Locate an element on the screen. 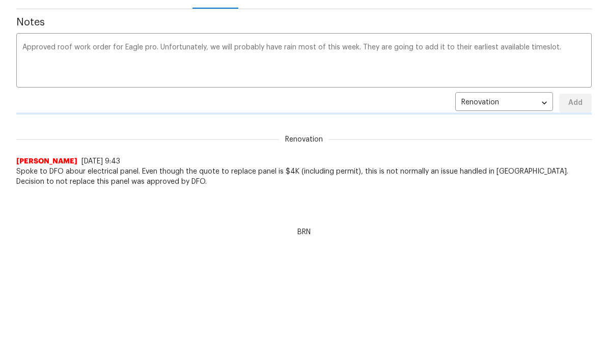 The height and width of the screenshot is (364, 608). span: Notes is located at coordinates (304, 23).